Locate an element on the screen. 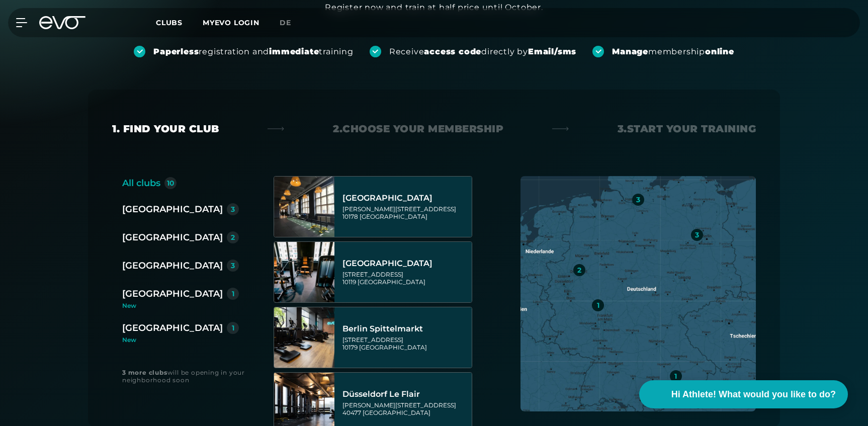 The width and height of the screenshot is (868, 426). span: de is located at coordinates (285, 23).